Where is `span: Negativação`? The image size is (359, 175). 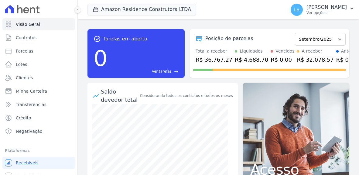
span: Negativação is located at coordinates (29, 131).